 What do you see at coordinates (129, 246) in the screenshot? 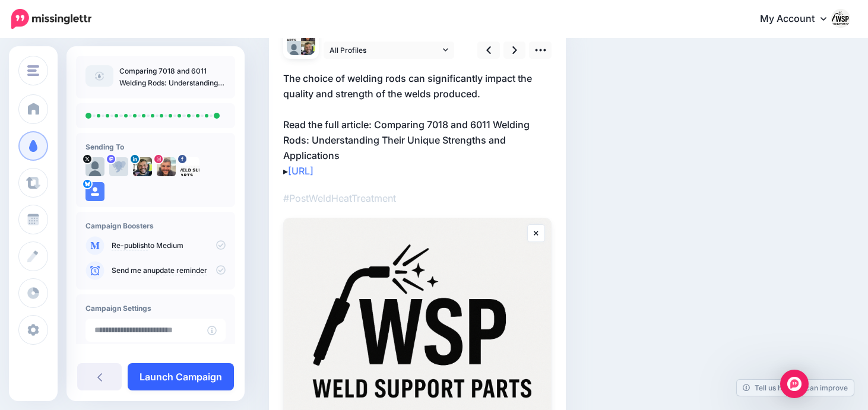
I see `a: Re-publish` at bounding box center [129, 246].